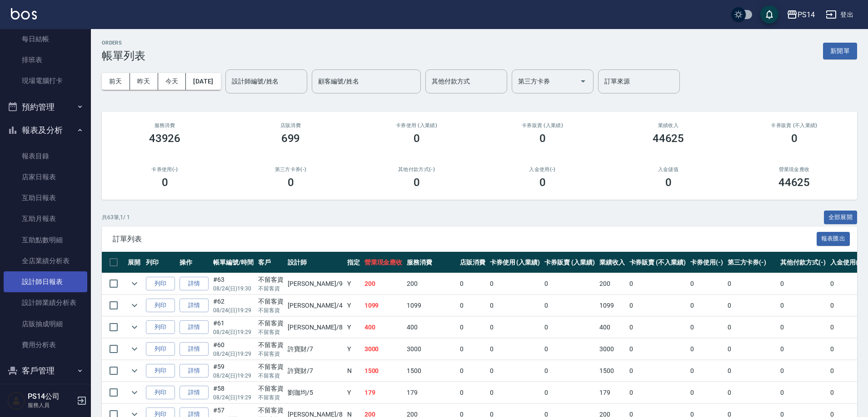  Describe the element at coordinates (430, 262) in the screenshot. I see `th: 服務消費` at that location.